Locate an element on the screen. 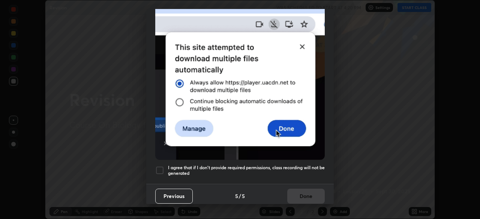 The image size is (480, 219). button: Previous is located at coordinates (174, 196).